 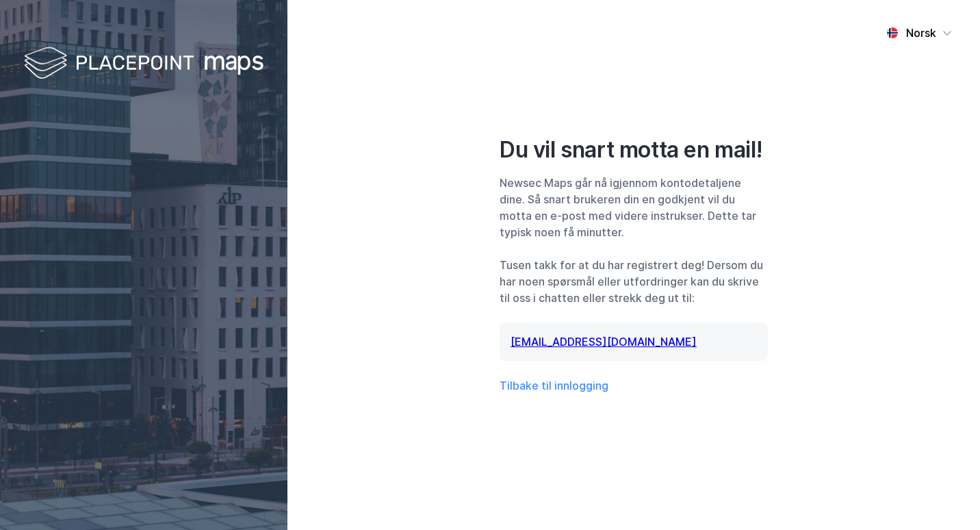 I want to click on img: logo-white.f07954bde2210d2a523dddb988cd2aa7.svg, so click(x=144, y=64).